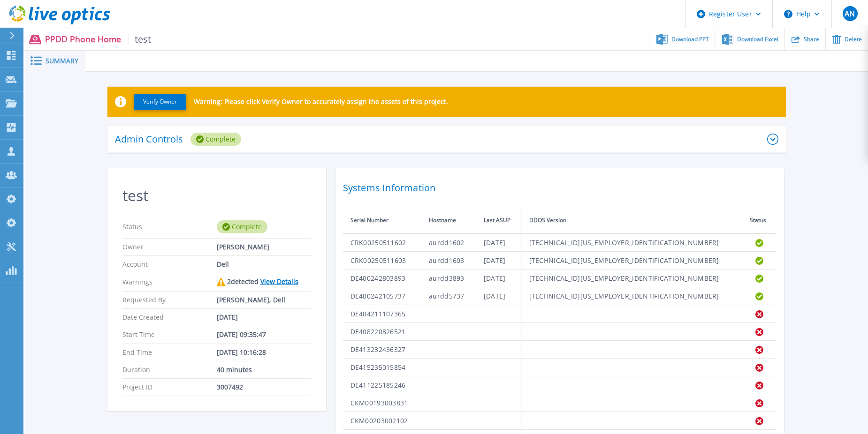  I want to click on button: Verify Owner, so click(160, 102).